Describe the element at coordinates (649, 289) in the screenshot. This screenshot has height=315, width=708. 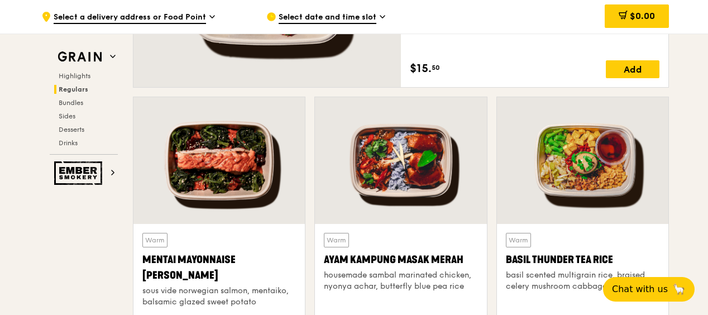
I see `button: Chat with us🦙` at that location.